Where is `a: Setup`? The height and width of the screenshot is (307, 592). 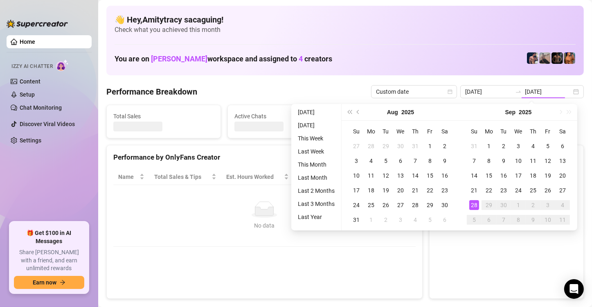
a: Setup is located at coordinates (27, 94).